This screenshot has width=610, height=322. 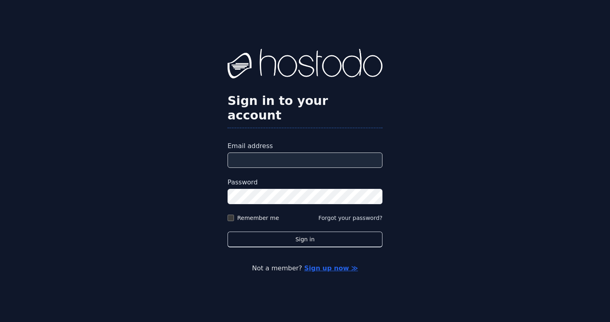 I want to click on img: Hostodo, so click(x=305, y=65).